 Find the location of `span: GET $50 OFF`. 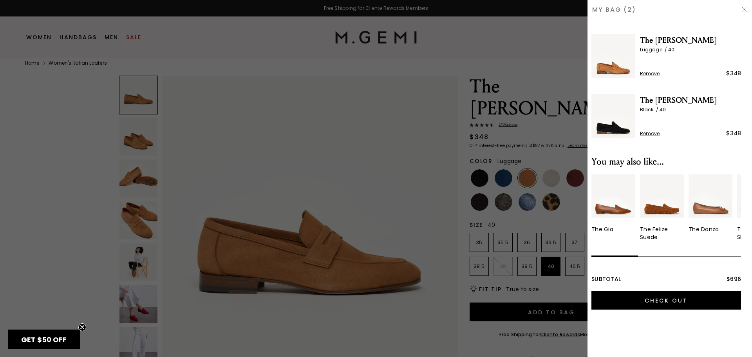

span: GET $50 OFF is located at coordinates (44, 339).